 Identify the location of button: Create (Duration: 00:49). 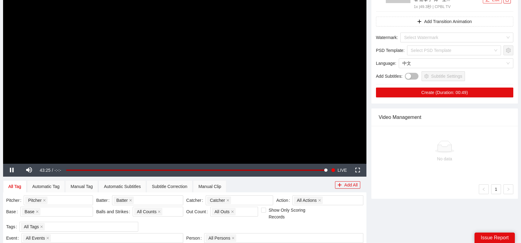
(444, 93).